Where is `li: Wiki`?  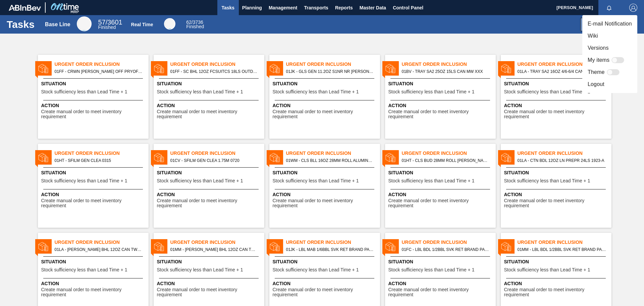
li: Wiki is located at coordinates (610, 36).